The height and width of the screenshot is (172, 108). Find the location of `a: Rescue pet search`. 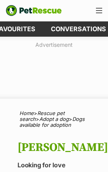

a: Rescue pet search is located at coordinates (42, 116).